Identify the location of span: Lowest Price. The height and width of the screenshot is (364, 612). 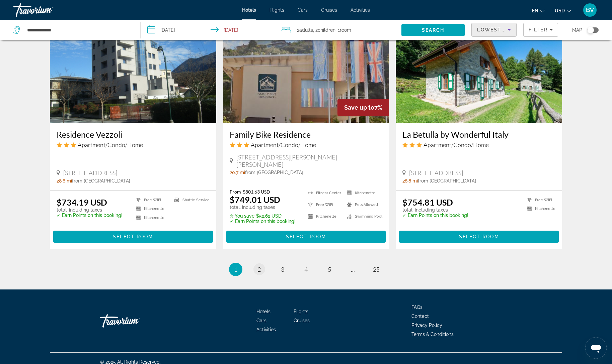
(499, 30).